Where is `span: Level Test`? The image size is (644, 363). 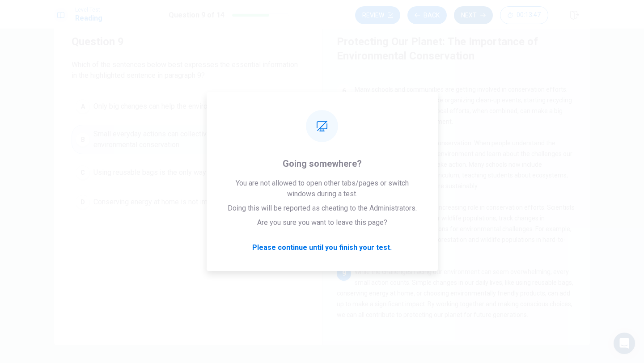
span: Level Test is located at coordinates (89, 10).